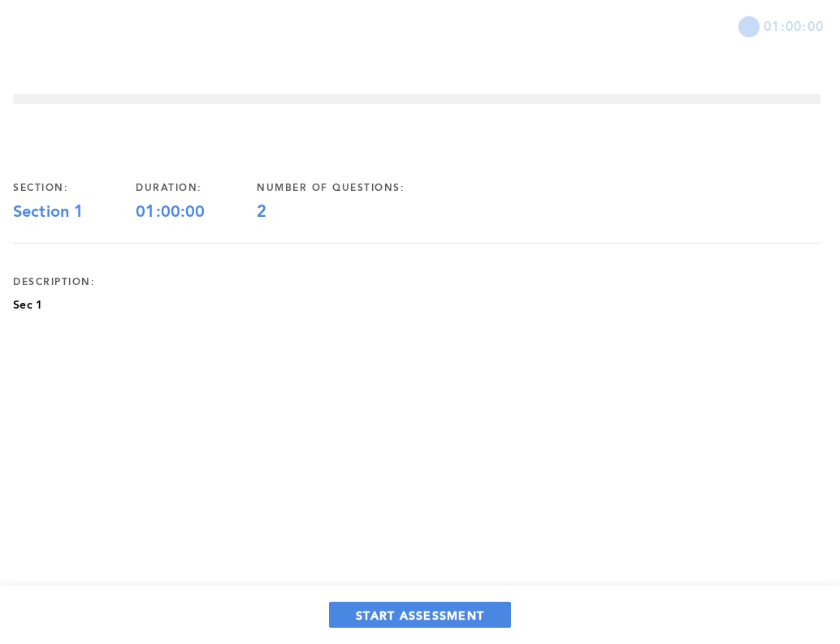 The image size is (840, 644). I want to click on div: description:, so click(54, 283).